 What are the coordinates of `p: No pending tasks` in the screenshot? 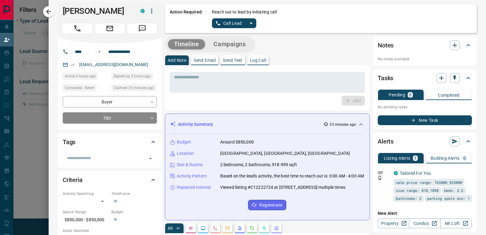 It's located at (425, 107).